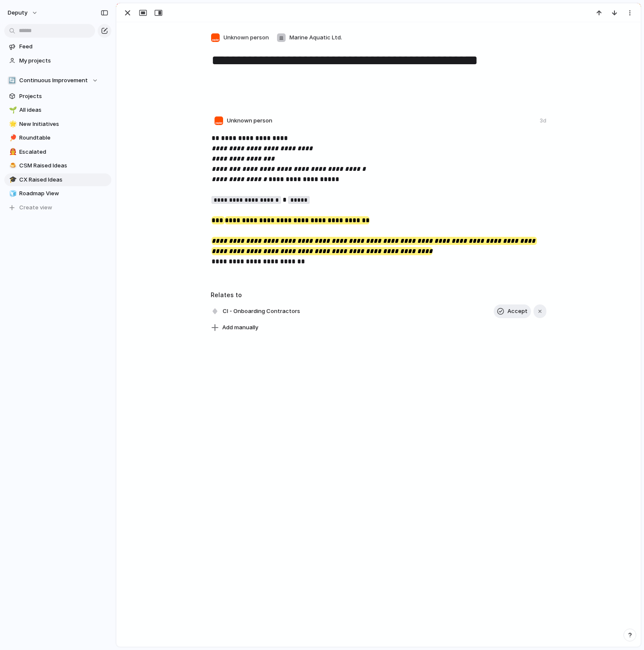  Describe the element at coordinates (58, 207) in the screenshot. I see `button: Create view` at that location.